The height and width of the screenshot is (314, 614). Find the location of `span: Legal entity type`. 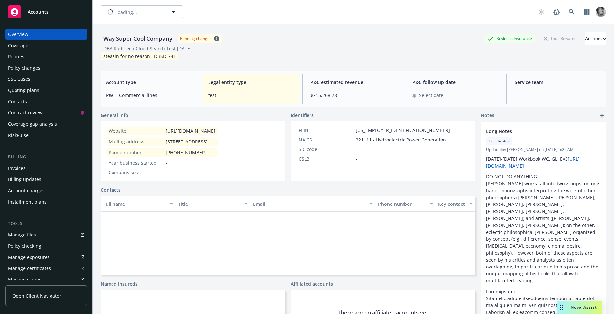

span: Legal entity type is located at coordinates (251, 82).